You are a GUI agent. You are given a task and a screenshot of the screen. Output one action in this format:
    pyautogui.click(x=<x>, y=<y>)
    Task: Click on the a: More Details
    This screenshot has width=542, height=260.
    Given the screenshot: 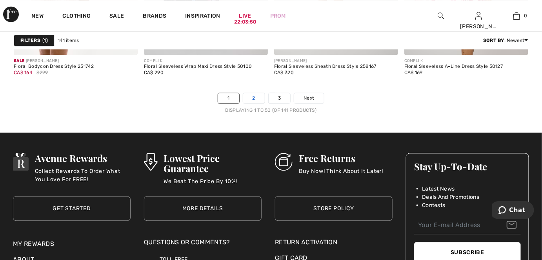 What is the action you would take?
    pyautogui.click(x=203, y=208)
    